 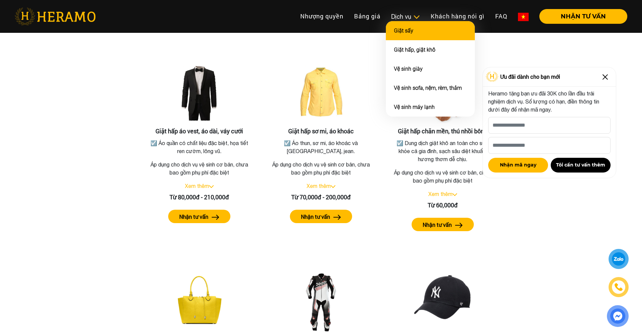 I want to click on p: ☑️ Áo quần có chất liệu đặc biệt, họa tiết ren cườm, lông vũ., so click(x=199, y=147).